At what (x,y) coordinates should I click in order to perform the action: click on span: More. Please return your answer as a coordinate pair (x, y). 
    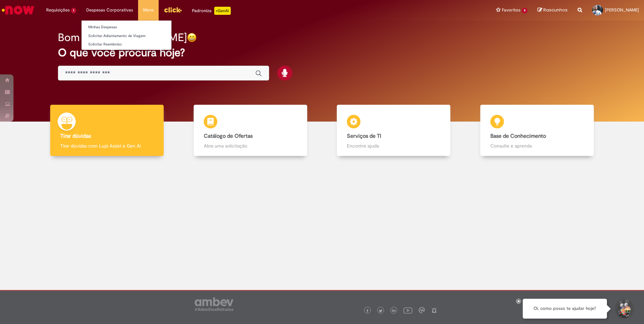
    Looking at the image, I should click on (148, 10).